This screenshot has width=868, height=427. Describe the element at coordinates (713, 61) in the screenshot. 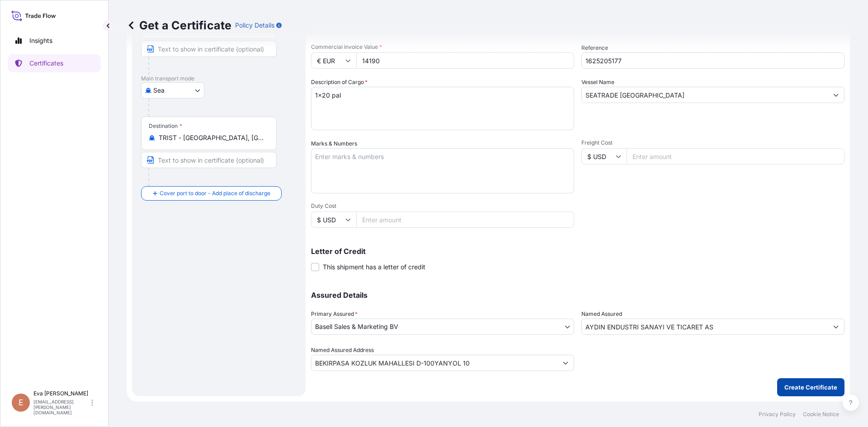

I see `input: Enter booking reference` at that location.